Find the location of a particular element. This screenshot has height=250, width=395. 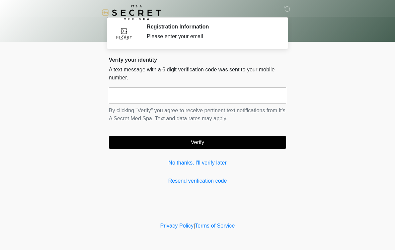

a: No thanks, I'll verify later is located at coordinates (198, 163).